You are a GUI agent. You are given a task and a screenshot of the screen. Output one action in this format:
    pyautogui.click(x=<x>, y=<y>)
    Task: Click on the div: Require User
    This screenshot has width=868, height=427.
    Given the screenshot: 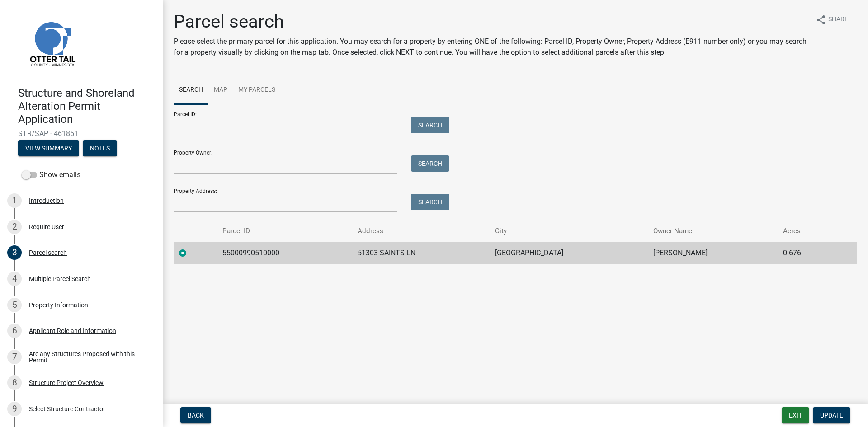 What is the action you would take?
    pyautogui.click(x=46, y=227)
    